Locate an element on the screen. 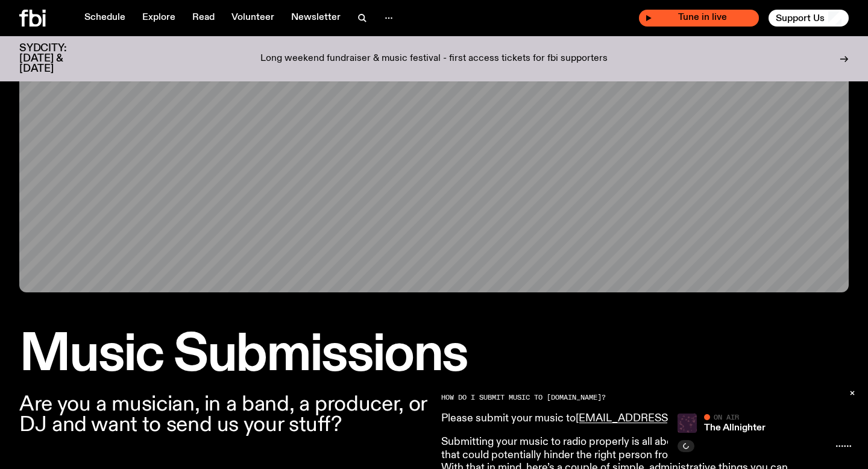 This screenshot has height=469, width=868. a: Volunteer is located at coordinates (252, 18).